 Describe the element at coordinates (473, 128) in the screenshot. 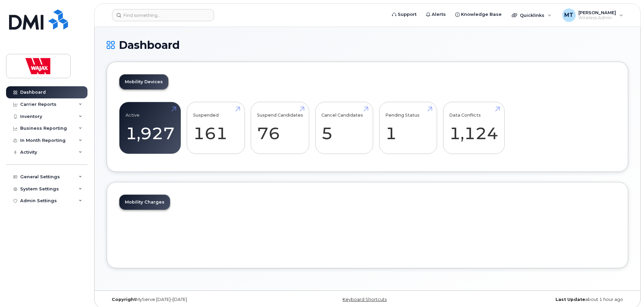

I see `a: Data Conflicts 1,124` at that location.